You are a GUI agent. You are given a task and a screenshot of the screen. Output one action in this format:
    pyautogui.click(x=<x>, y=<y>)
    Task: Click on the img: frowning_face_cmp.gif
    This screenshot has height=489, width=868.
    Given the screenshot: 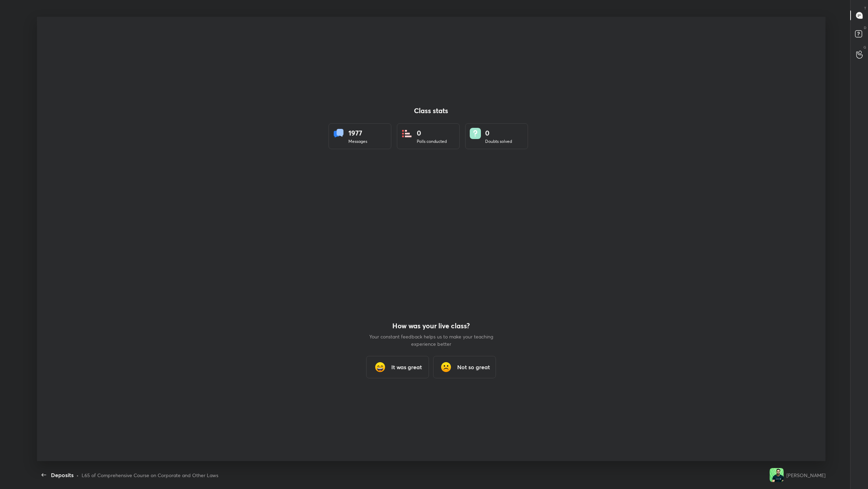 What is the action you would take?
    pyautogui.click(x=446, y=367)
    